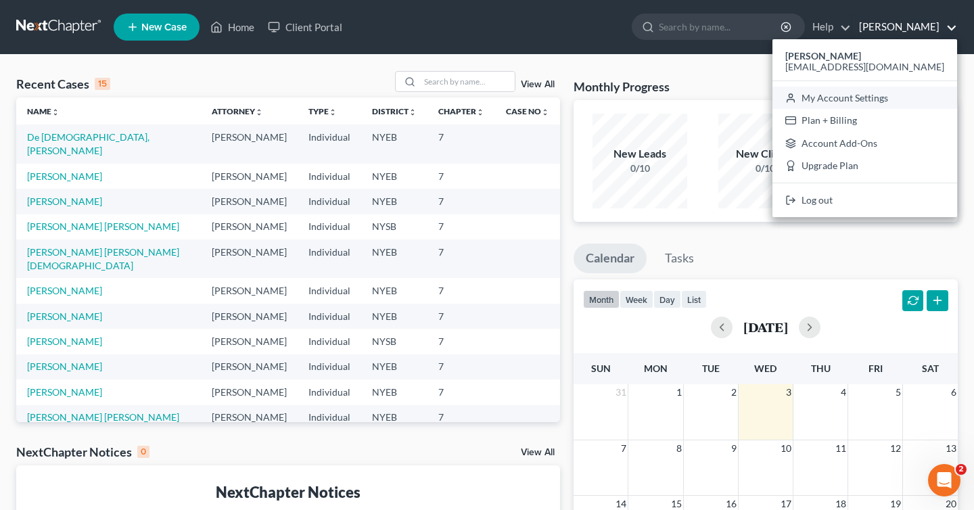 The width and height of the screenshot is (974, 510). I want to click on a: Help, so click(827, 27).